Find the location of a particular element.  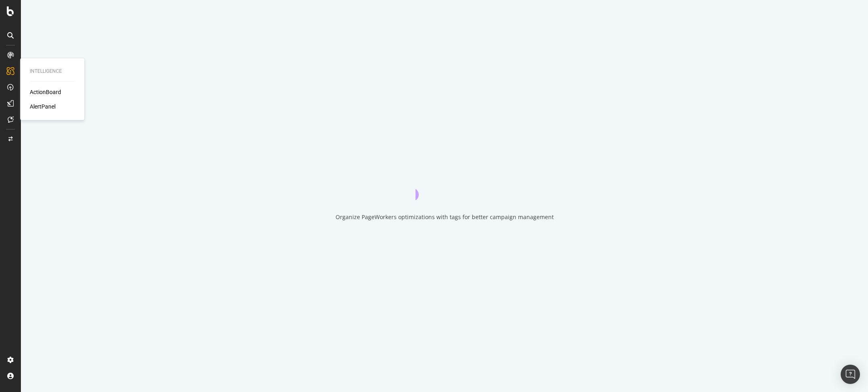

div: Intelligence is located at coordinates (52, 71).